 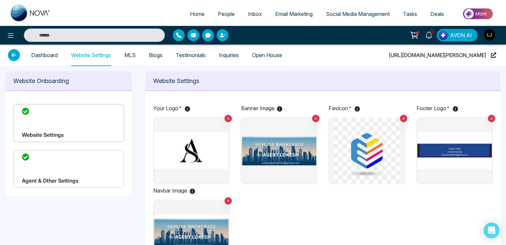 I want to click on span: People, so click(x=226, y=14).